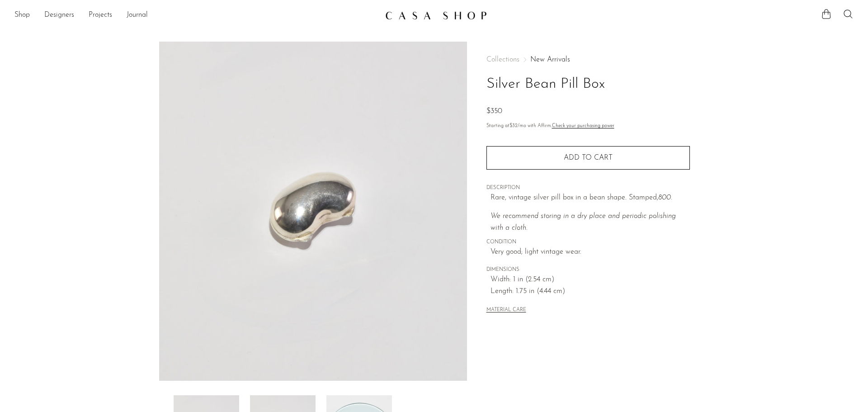 Image resolution: width=868 pixels, height=412 pixels. I want to click on span: Add to cart, so click(588, 158).